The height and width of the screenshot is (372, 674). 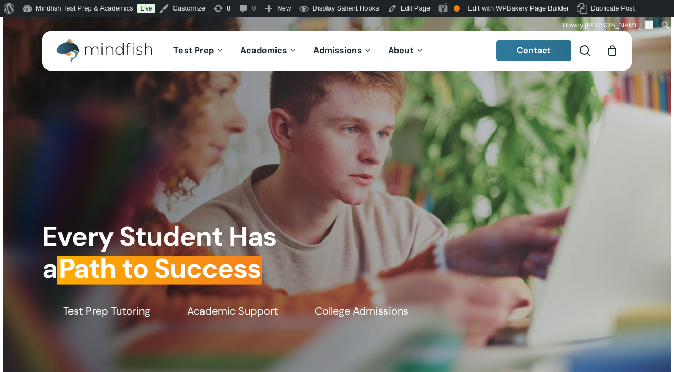 I want to click on a: Live, so click(x=146, y=8).